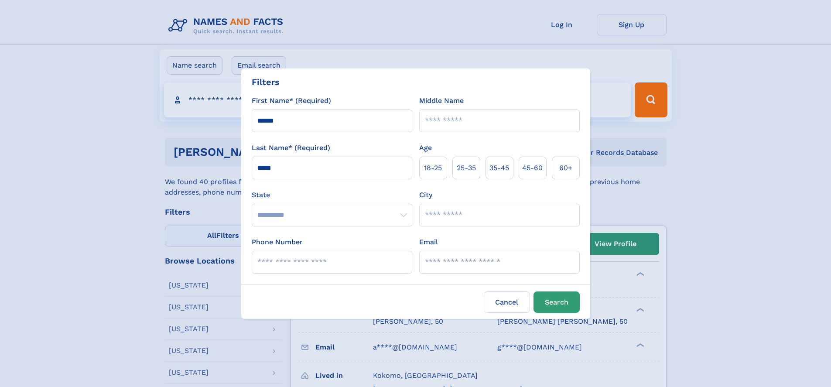 This screenshot has width=831, height=387. What do you see at coordinates (442, 101) in the screenshot?
I see `label: Middle Name` at bounding box center [442, 101].